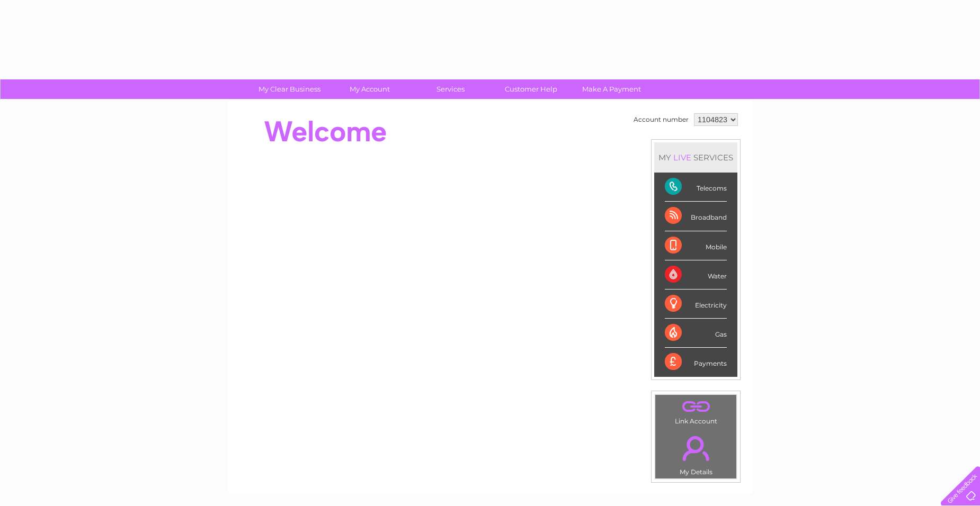 Image resolution: width=980 pixels, height=506 pixels. Describe the element at coordinates (450, 89) in the screenshot. I see `a: Services` at that location.